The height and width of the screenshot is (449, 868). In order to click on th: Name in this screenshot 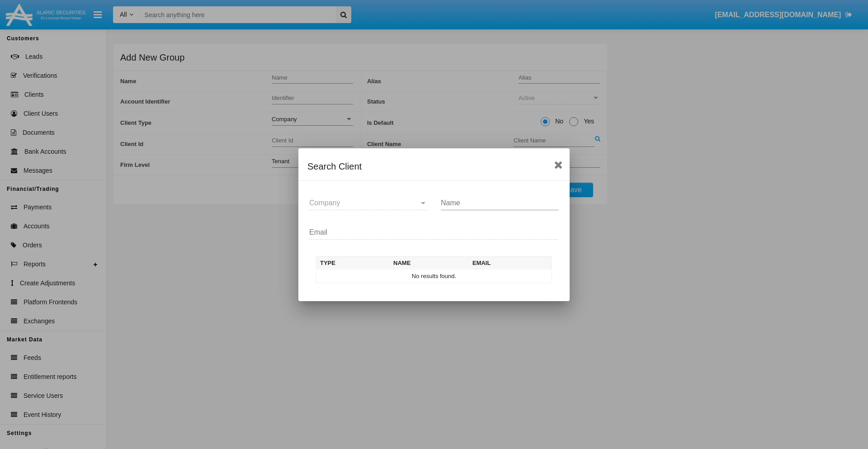, I will do `click(429, 262)`.